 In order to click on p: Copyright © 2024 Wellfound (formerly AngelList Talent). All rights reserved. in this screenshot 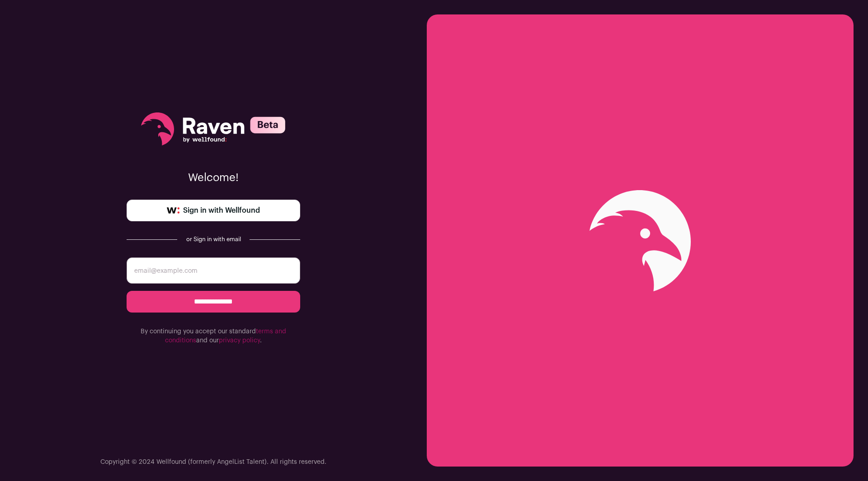, I will do `click(214, 462)`.